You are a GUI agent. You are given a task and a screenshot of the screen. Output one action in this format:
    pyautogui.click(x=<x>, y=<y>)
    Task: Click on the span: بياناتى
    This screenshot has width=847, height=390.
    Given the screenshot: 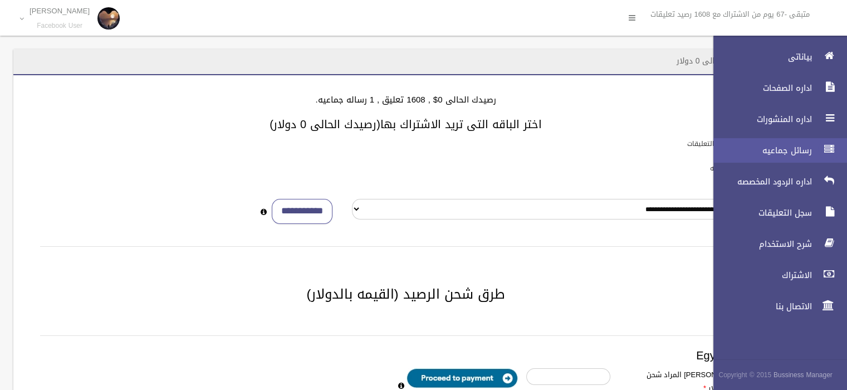 What is the action you would take?
    pyautogui.click(x=759, y=57)
    